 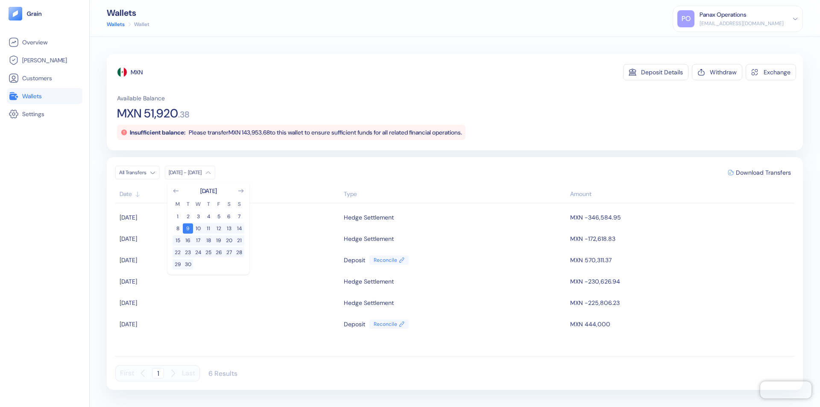 I want to click on span: Please transfer MXN 143,953.68 to this wallet to ensure sufficient funds for all related financia..., so click(x=326, y=132).